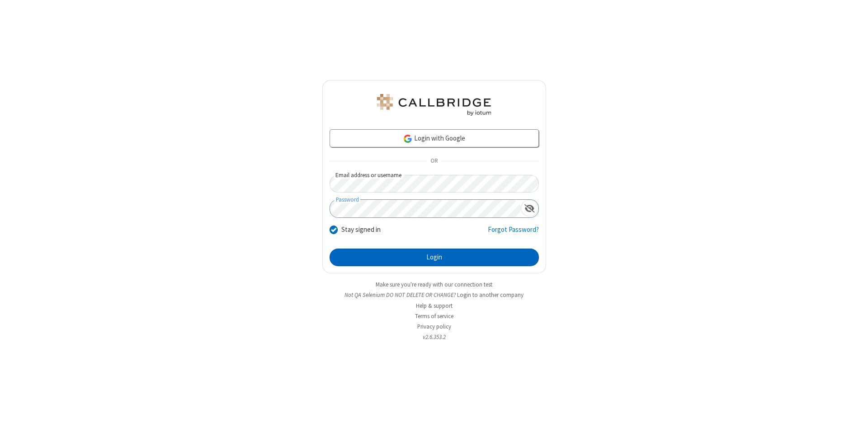  What do you see at coordinates (408, 139) in the screenshot?
I see `img: google-icon.png` at bounding box center [408, 139].